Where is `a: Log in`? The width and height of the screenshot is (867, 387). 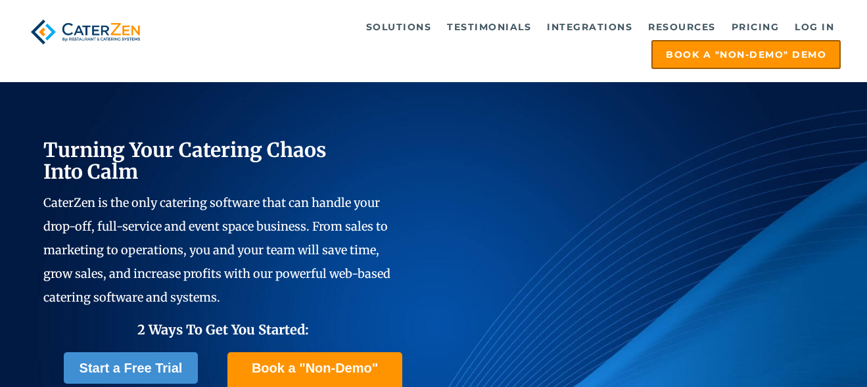
a: Log in is located at coordinates (815, 27).